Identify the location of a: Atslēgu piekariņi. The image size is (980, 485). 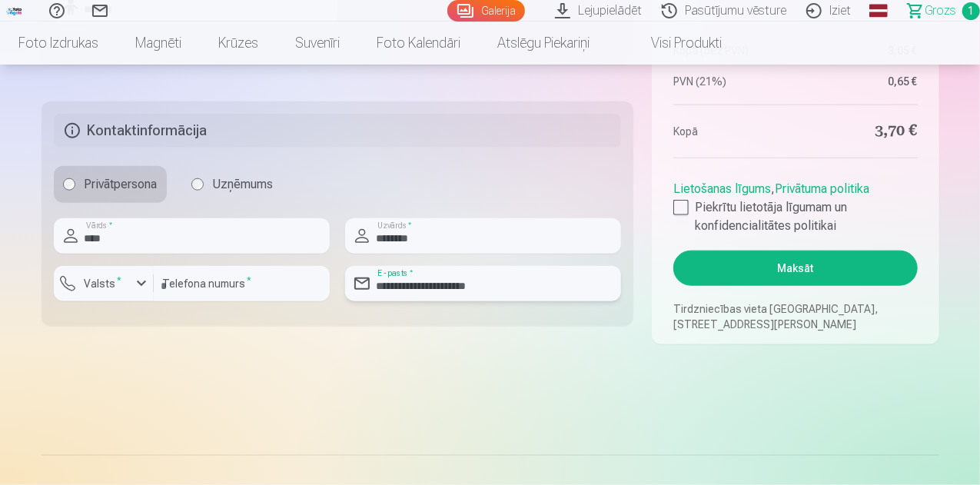
(544, 43).